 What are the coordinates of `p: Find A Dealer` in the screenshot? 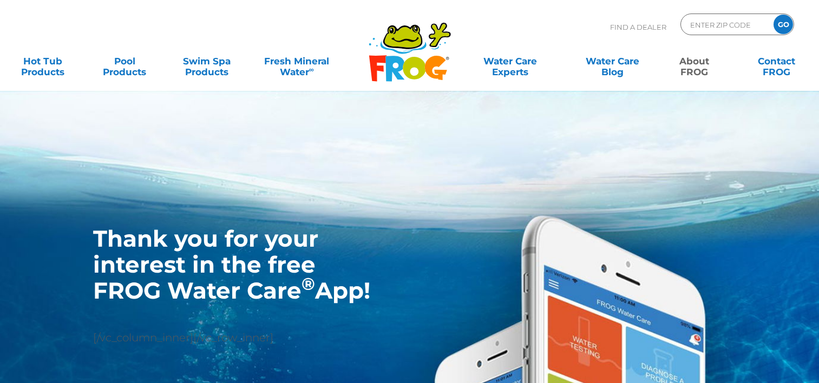 It's located at (638, 27).